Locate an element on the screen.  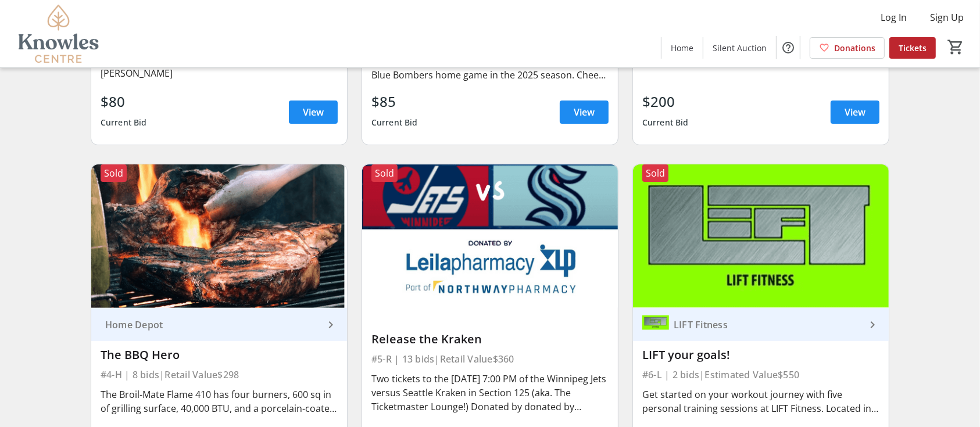
div: $200 is located at coordinates (665, 102).